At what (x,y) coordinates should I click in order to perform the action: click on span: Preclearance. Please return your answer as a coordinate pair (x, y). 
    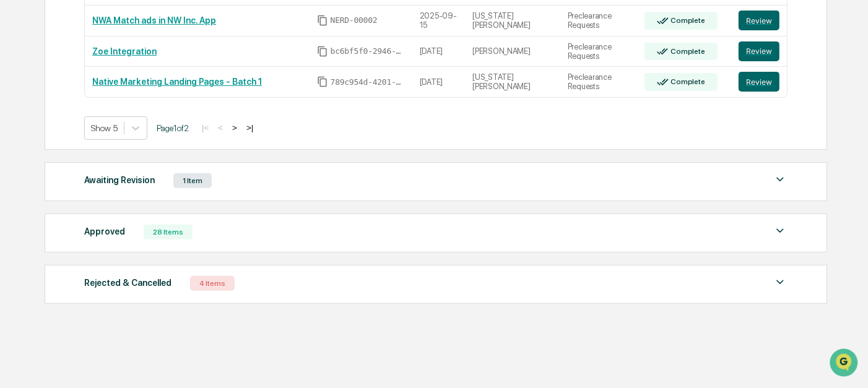
    Looking at the image, I should click on (52, 226).